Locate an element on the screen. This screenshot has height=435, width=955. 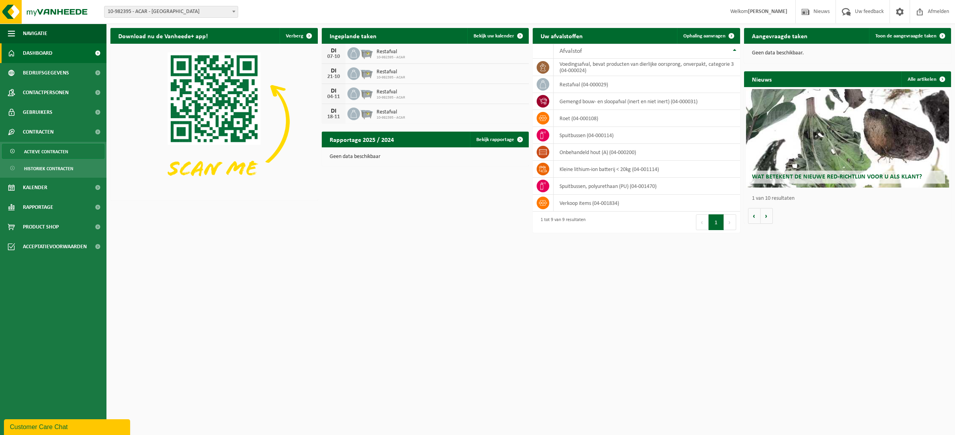
a: Ophaling aanvragen is located at coordinates (708, 36).